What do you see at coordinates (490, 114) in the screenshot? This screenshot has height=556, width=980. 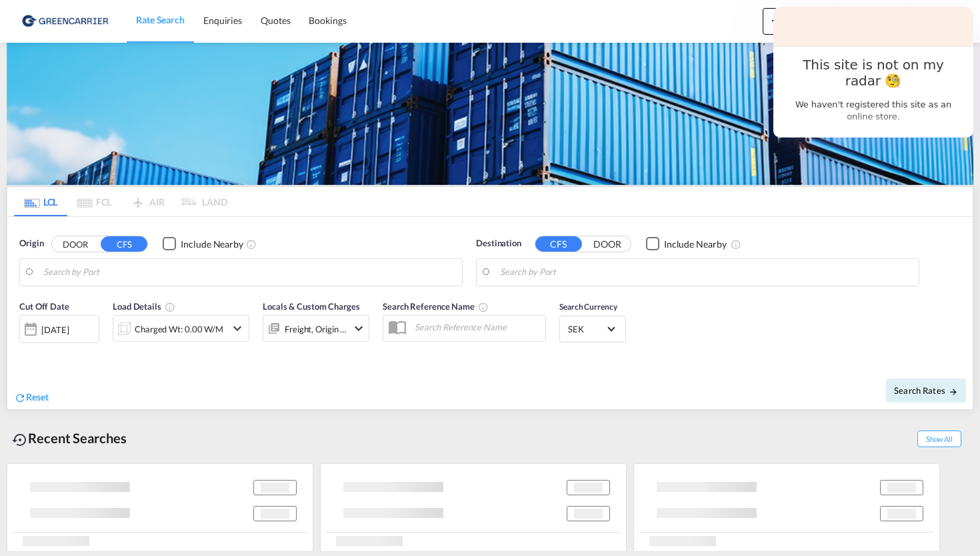 I see `img: GreenCarrierFCL_LCL.png` at bounding box center [490, 114].